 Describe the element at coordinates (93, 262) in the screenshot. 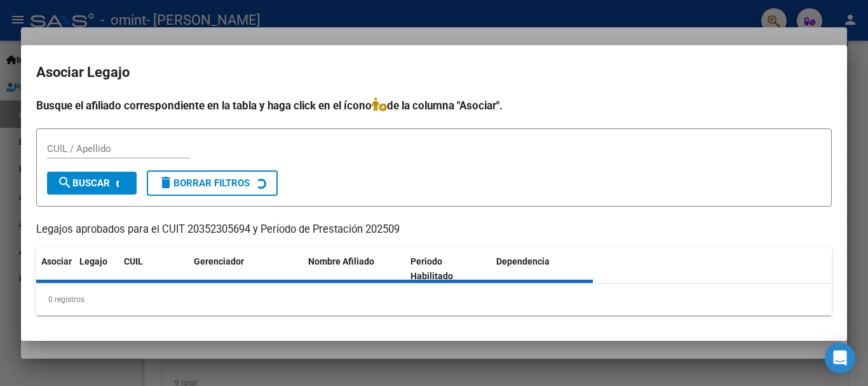

I see `span: Legajo` at that location.